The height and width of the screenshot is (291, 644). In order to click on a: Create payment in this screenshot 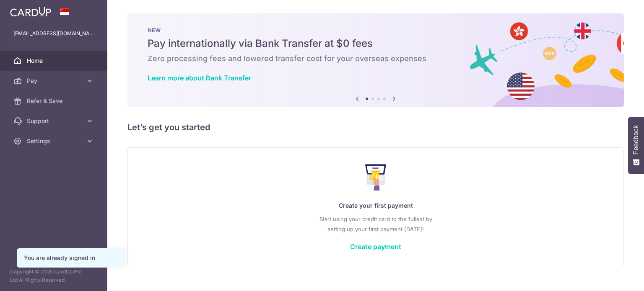, I will do `click(376, 247)`.